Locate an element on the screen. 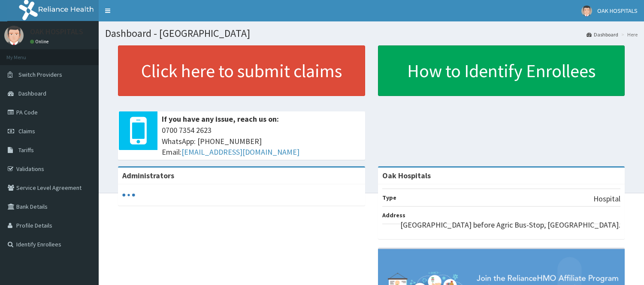  b: Type is located at coordinates (389, 197).